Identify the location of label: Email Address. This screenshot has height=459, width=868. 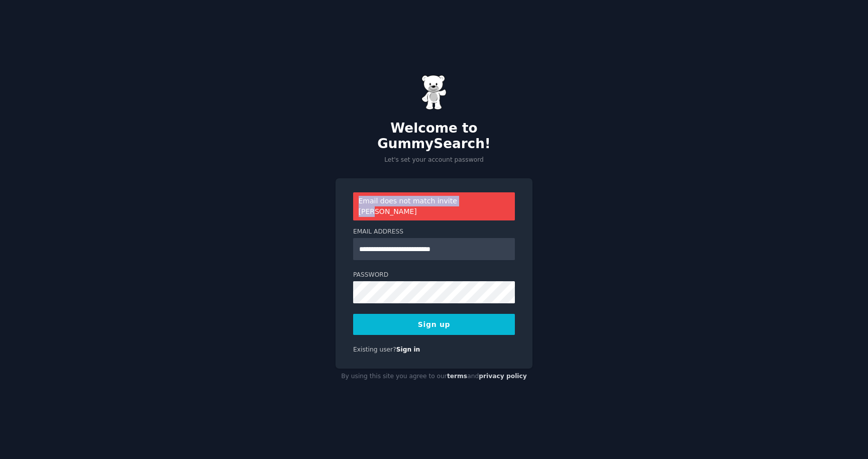
(434, 232).